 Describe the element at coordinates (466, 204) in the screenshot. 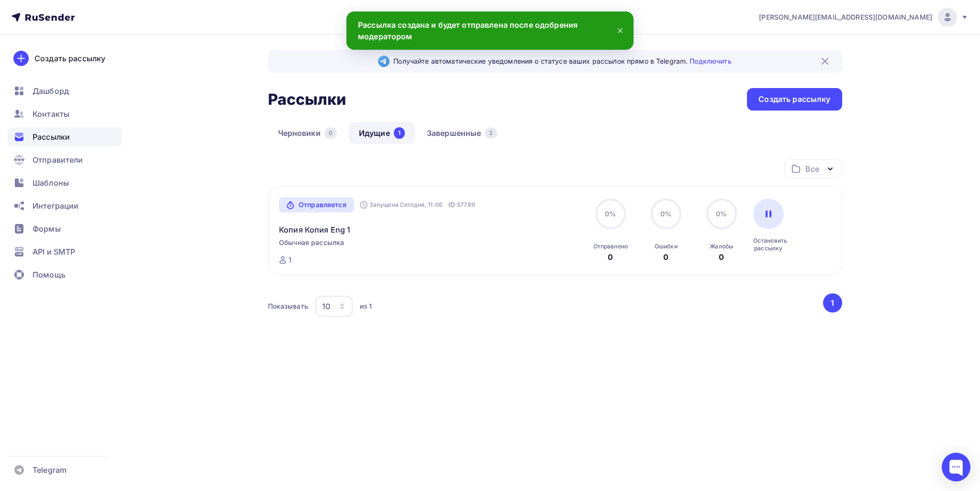

I see `span: 57789` at that location.